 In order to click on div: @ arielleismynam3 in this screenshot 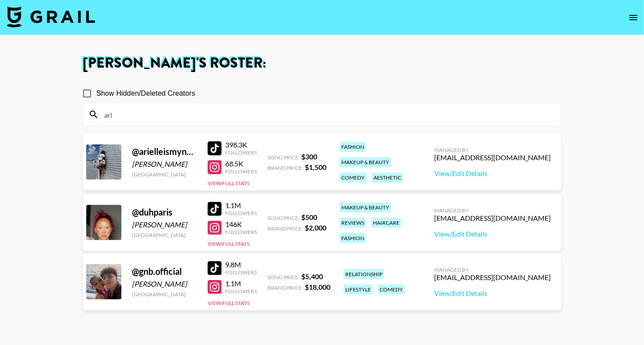, I will do `click(165, 151)`.